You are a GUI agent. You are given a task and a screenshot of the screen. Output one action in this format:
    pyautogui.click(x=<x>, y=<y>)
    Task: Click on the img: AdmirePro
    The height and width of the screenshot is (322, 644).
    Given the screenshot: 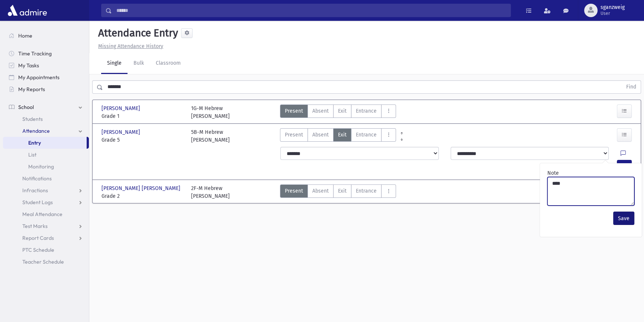 What is the action you would take?
    pyautogui.click(x=27, y=10)
    